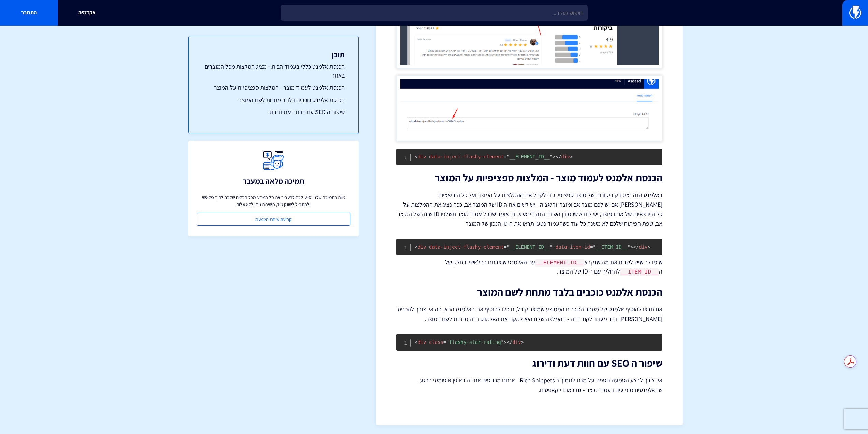  What do you see at coordinates (529, 292) in the screenshot?
I see `h2: הכנסת אלמנט כוכבים בלבד מתחת לשם המוצר` at bounding box center [529, 292].